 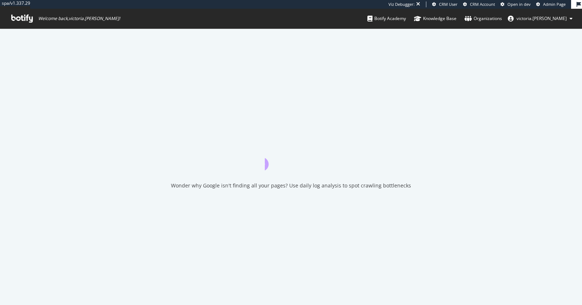 What do you see at coordinates (445, 4) in the screenshot?
I see `a: CRM User` at bounding box center [445, 4].